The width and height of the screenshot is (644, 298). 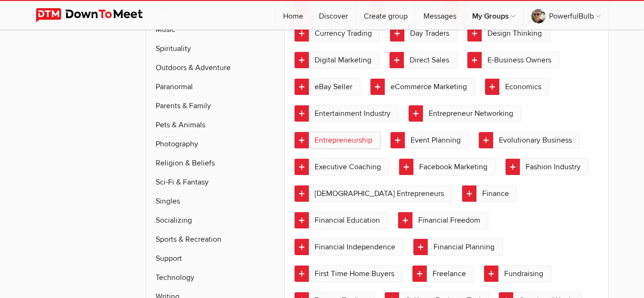 I want to click on a: Religion & Beliefs, so click(x=215, y=163).